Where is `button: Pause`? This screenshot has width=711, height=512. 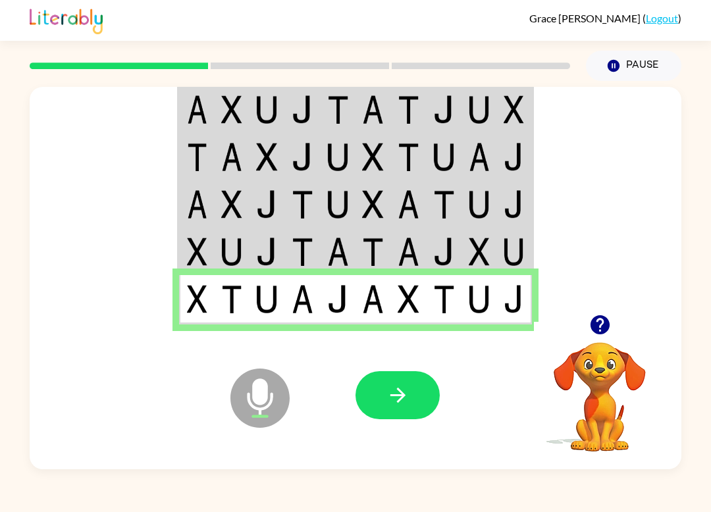
button: Pause is located at coordinates (633, 66).